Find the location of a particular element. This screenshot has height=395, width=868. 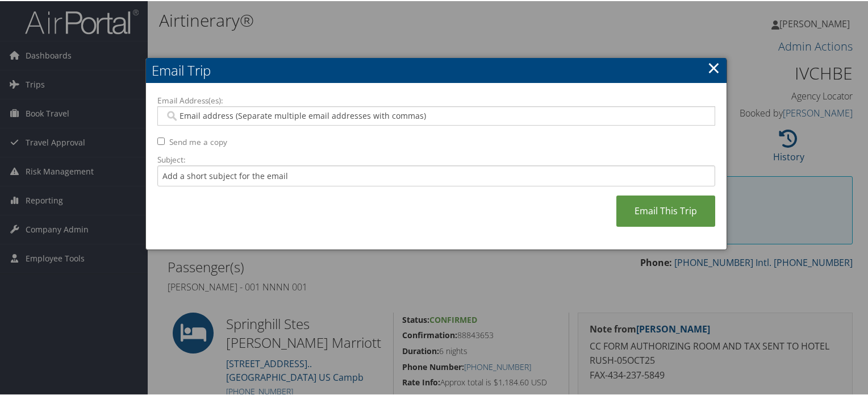

h2: Email Trip is located at coordinates (436, 69).